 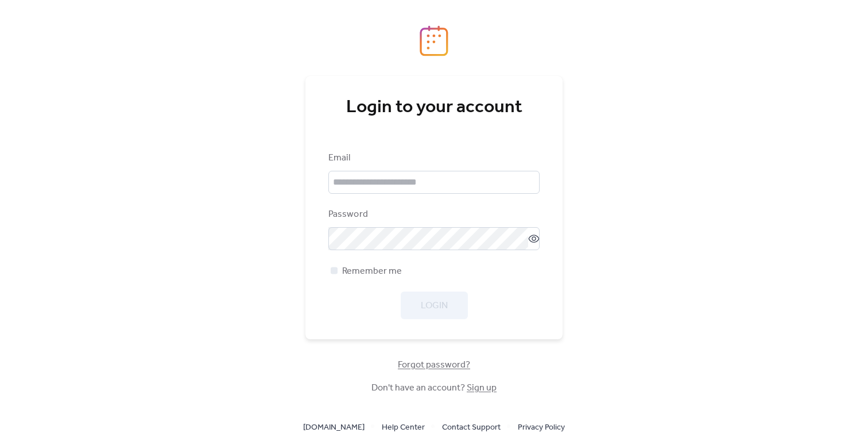 I want to click on a: Sign up, so click(x=482, y=387).